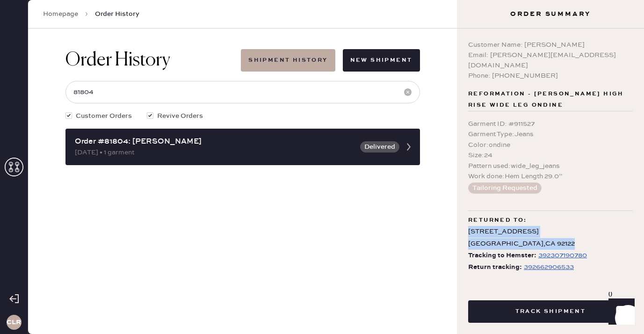  Describe the element at coordinates (504, 188) in the screenshot. I see `button: Tailoring Requested` at that location.